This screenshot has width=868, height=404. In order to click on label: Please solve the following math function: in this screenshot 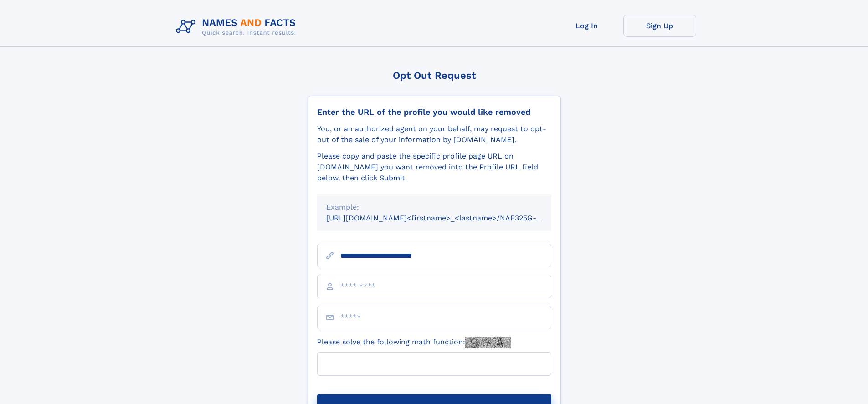, I will do `click(414, 342)`.